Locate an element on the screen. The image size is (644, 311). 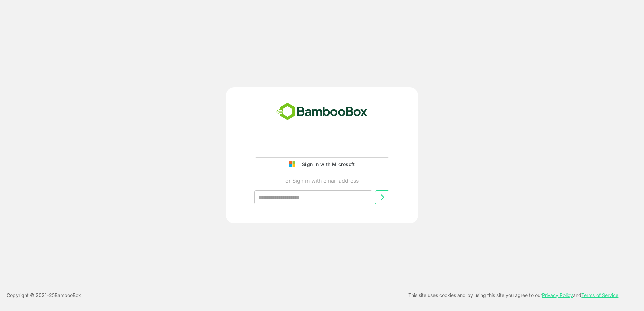
p: Copyright © 2021- 25 BambooBox is located at coordinates (44, 295).